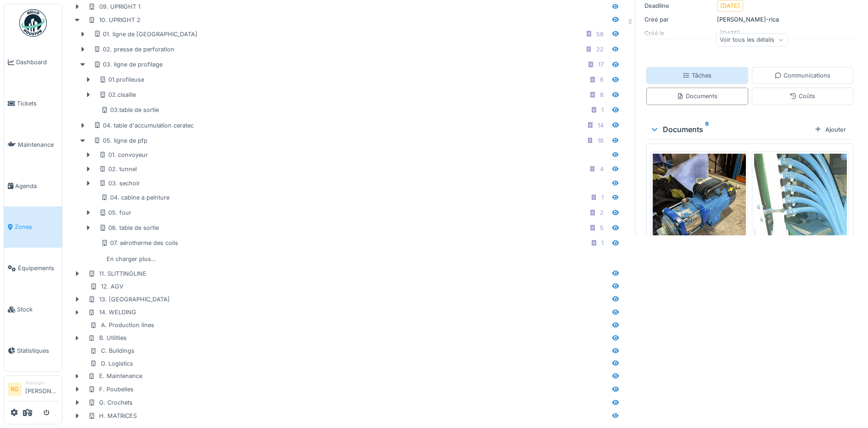 This screenshot has height=428, width=868. I want to click on div: H. MATRICES, so click(112, 415).